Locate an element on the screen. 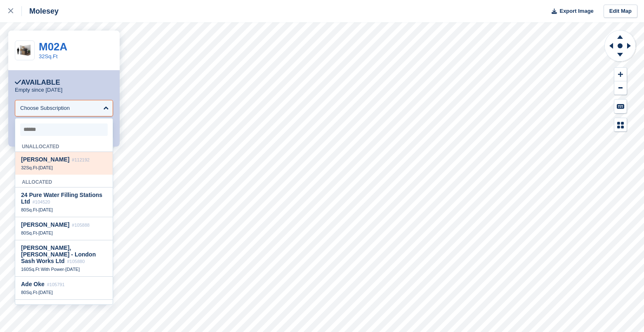  span: #105880 is located at coordinates (76, 261).